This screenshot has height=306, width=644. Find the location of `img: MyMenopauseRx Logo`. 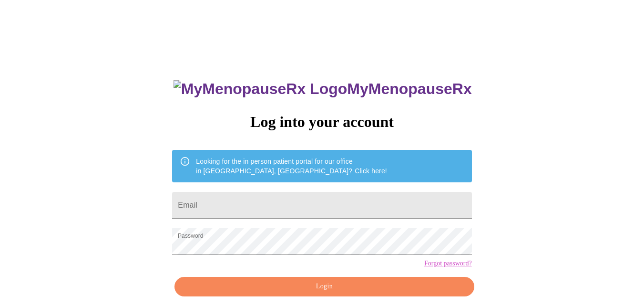

img: MyMenopauseRx Logo is located at coordinates (260, 89).